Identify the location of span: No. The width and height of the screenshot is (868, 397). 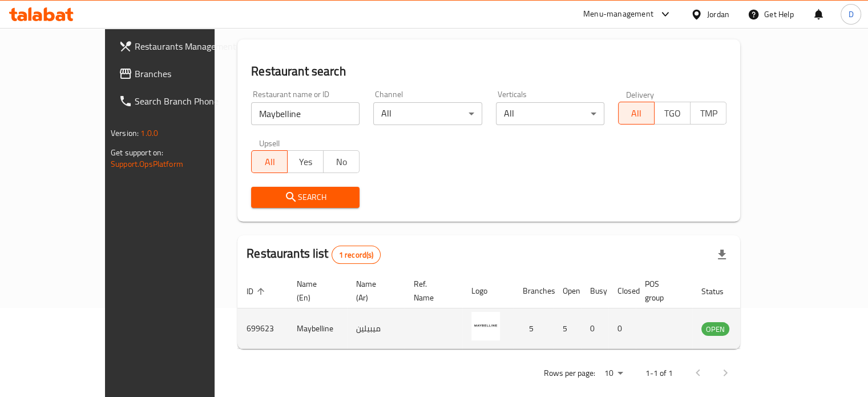
(341, 162).